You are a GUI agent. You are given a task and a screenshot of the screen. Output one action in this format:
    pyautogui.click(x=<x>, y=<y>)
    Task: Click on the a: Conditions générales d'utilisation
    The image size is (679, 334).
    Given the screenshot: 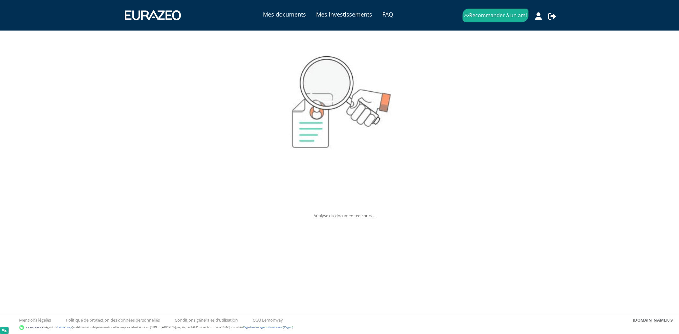 What is the action you would take?
    pyautogui.click(x=206, y=320)
    